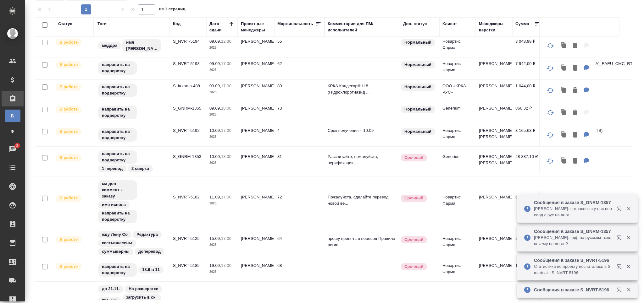  I want to click on p: см доп коммент к заказу, so click(118, 190).